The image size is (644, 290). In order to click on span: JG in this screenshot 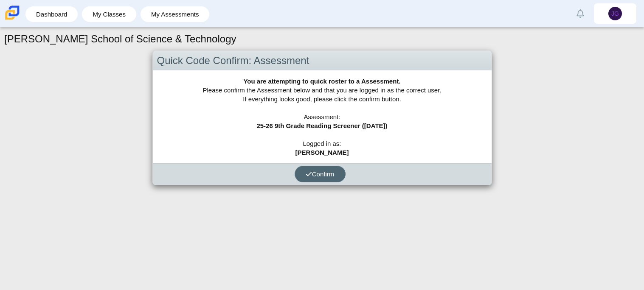, I will do `click(615, 13)`.